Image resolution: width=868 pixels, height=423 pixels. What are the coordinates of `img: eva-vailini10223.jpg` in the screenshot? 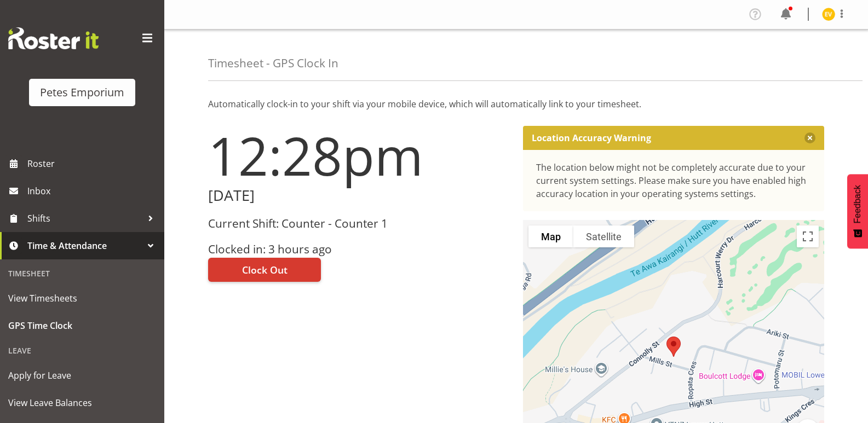 It's located at (829, 14).